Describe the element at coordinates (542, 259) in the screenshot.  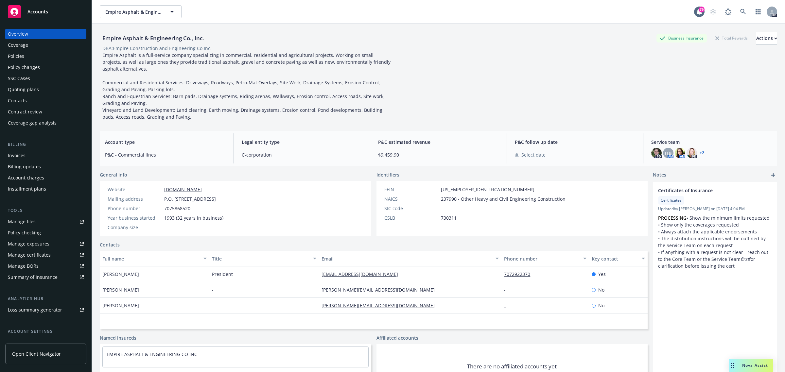
I see `div: Phone number` at that location.